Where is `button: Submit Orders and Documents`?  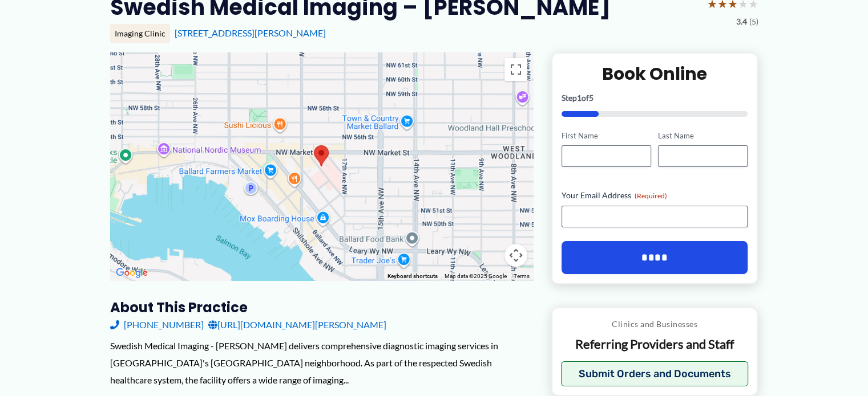
button: Submit Orders and Documents is located at coordinates (654, 373).